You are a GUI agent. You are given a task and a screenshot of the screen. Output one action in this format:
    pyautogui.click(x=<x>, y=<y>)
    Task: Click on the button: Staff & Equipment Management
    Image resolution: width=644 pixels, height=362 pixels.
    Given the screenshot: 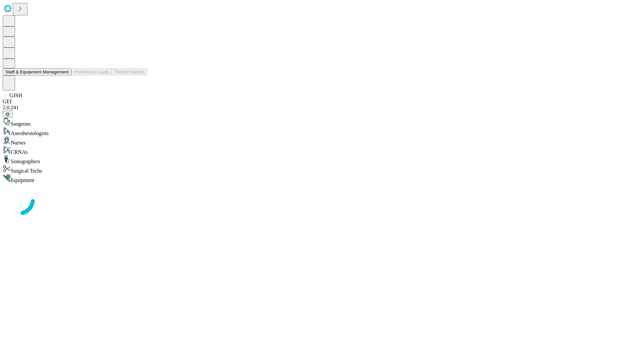 What is the action you would take?
    pyautogui.click(x=37, y=72)
    